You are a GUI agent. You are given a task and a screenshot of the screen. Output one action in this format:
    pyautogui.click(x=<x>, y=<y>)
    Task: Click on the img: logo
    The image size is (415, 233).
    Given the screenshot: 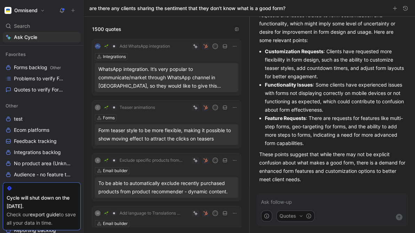 What is the action you would take?
    pyautogui.click(x=98, y=46)
    